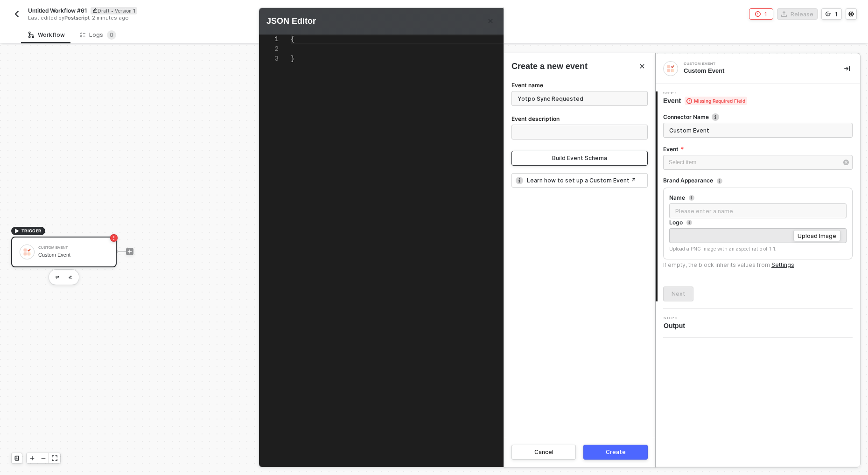 Image resolution: width=868 pixels, height=475 pixels. I want to click on span: Create a new event, so click(549, 66).